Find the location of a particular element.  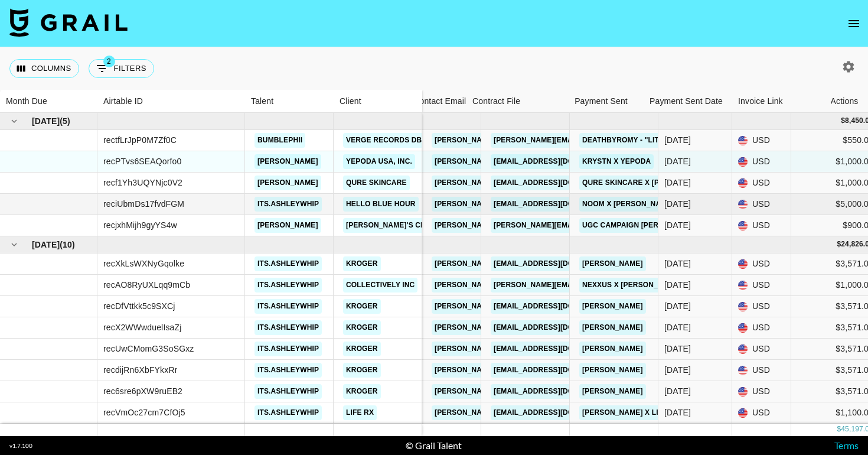

div: Airtable ID is located at coordinates (123, 101).